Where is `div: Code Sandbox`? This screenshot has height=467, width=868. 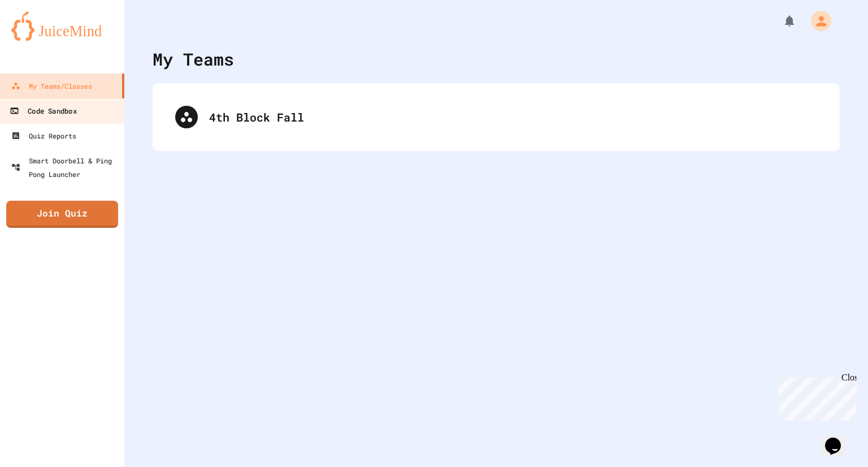 div: Code Sandbox is located at coordinates (43, 111).